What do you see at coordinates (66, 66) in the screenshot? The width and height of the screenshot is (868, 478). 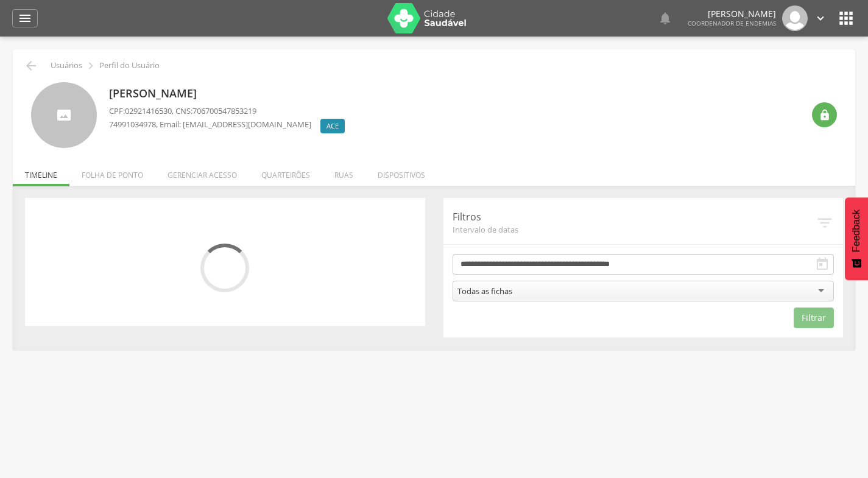 I see `p: Usuários` at bounding box center [66, 66].